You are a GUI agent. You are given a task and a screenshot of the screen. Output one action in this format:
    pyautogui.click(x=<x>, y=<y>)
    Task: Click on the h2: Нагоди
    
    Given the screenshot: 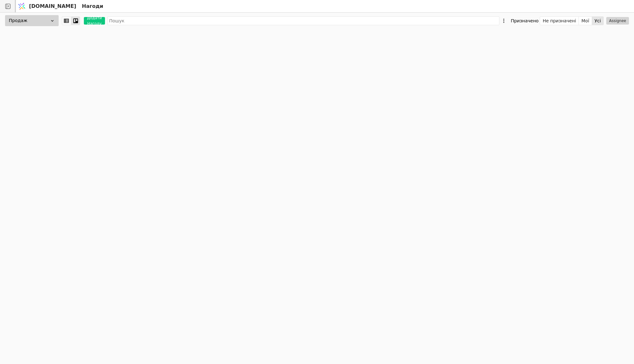 What is the action you would take?
    pyautogui.click(x=91, y=7)
    